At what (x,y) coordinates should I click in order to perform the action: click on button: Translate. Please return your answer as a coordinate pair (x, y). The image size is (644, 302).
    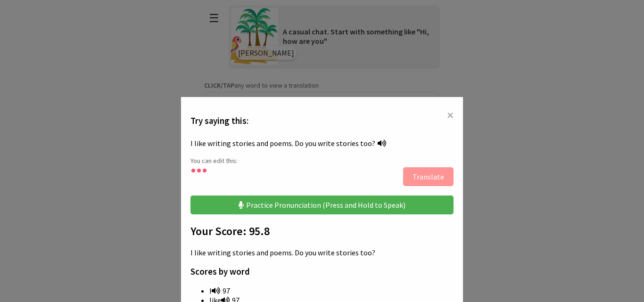
    Looking at the image, I should click on (428, 176).